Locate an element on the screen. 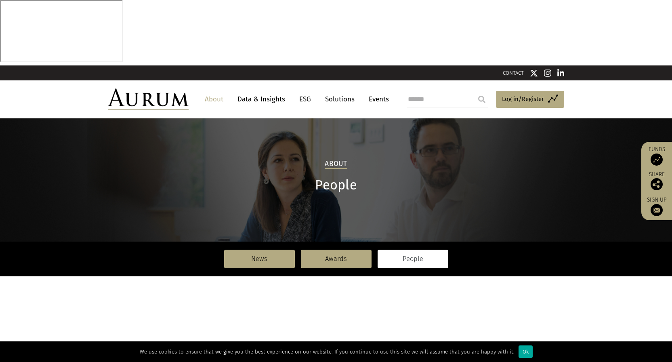  img: Twitter icon is located at coordinates (534, 73).